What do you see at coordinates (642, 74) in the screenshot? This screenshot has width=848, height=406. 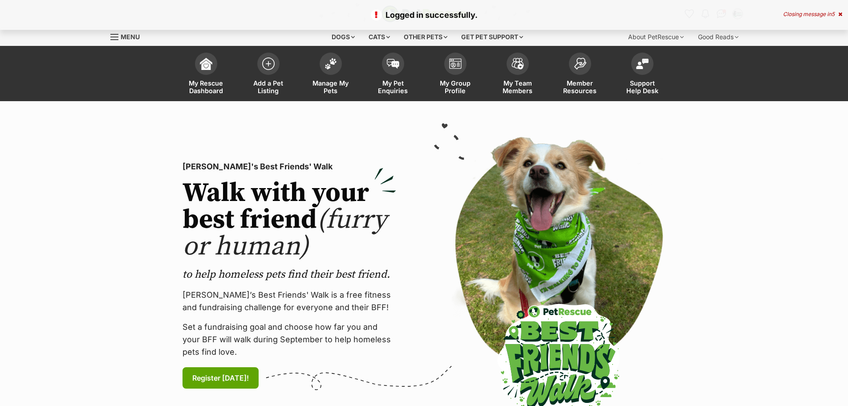 I see `a: Support Help Desk` at bounding box center [642, 74].